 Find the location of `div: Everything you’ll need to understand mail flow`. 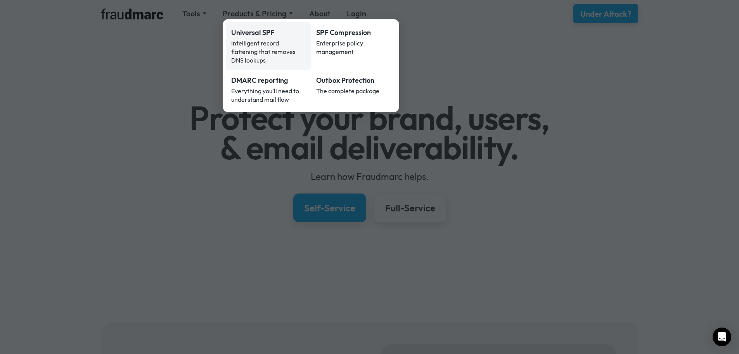

div: Everything you’ll need to understand mail flow is located at coordinates (269, 95).